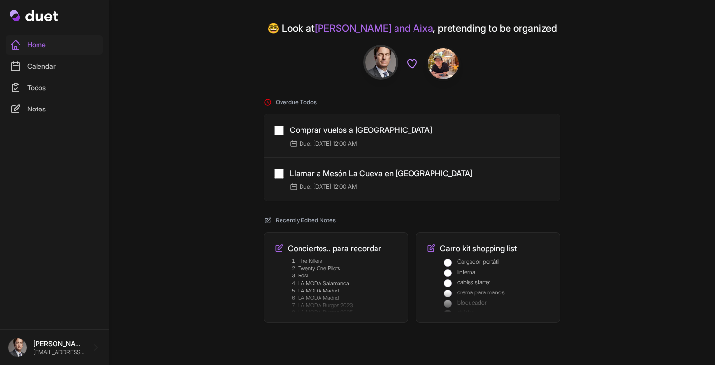 This screenshot has width=715, height=365. I want to click on h4: 🤓 Look at , pretending to be organized, so click(412, 28).